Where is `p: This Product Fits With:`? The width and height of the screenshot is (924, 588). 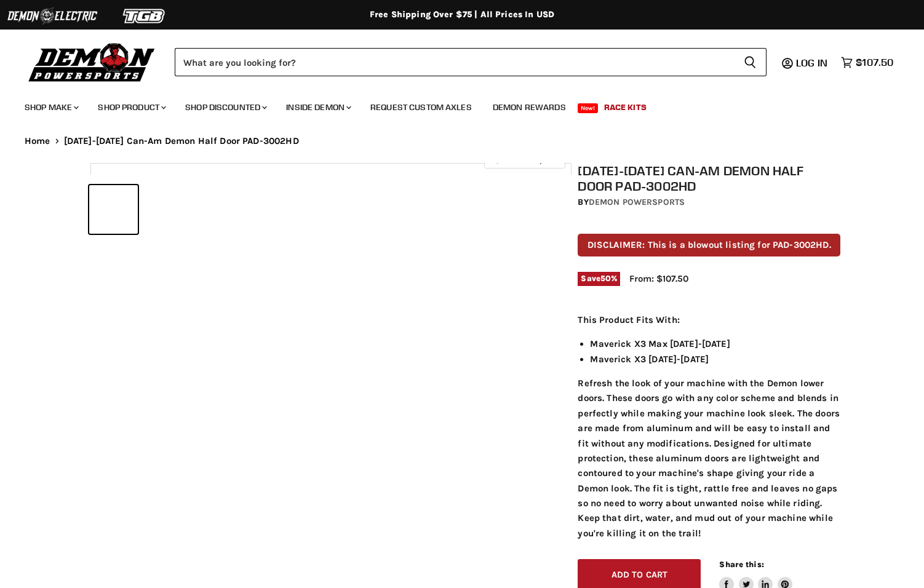
p: This Product Fits With: is located at coordinates (709, 319).